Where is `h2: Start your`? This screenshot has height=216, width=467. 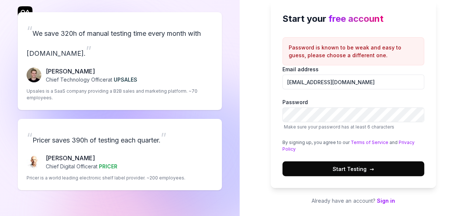 h2: Start your is located at coordinates (353, 19).